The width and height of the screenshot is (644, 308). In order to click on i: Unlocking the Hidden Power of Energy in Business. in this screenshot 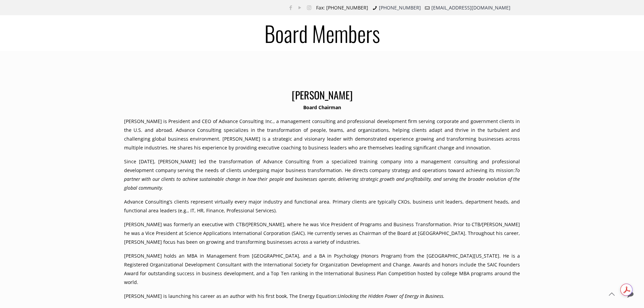, I will do `click(391, 296)`.